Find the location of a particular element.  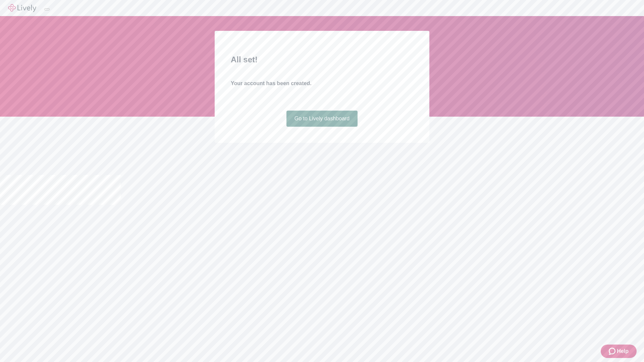

button: Log out is located at coordinates (47, 9).